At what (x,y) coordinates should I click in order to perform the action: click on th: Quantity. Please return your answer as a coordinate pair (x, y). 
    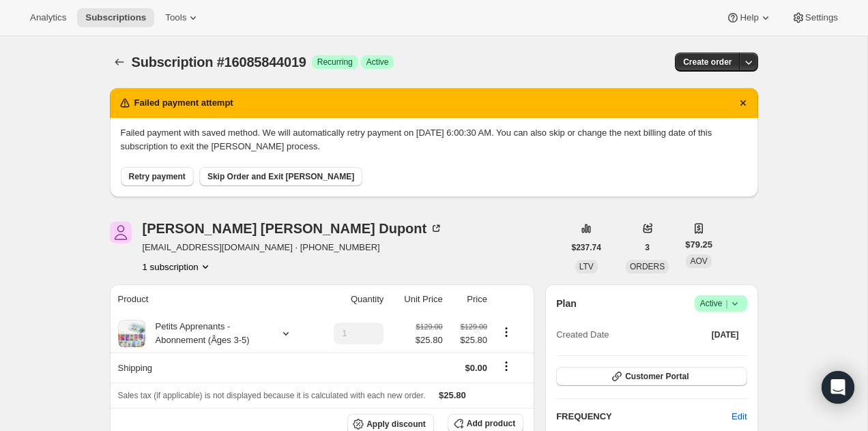
    Looking at the image, I should click on (351, 299).